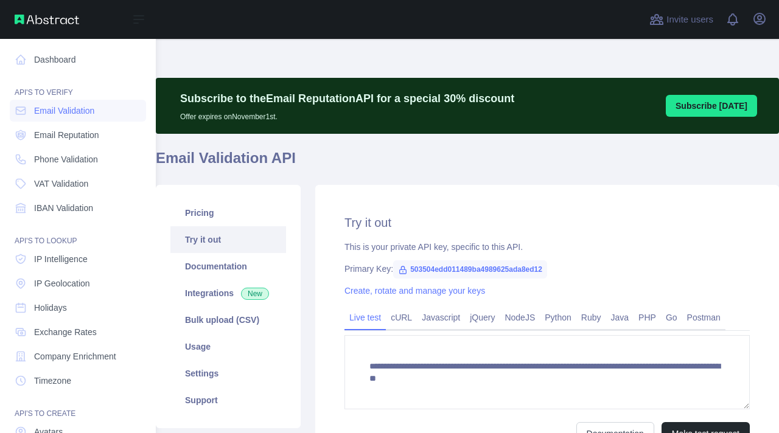 This screenshot has width=779, height=433. I want to click on a: Integrations New, so click(228, 293).